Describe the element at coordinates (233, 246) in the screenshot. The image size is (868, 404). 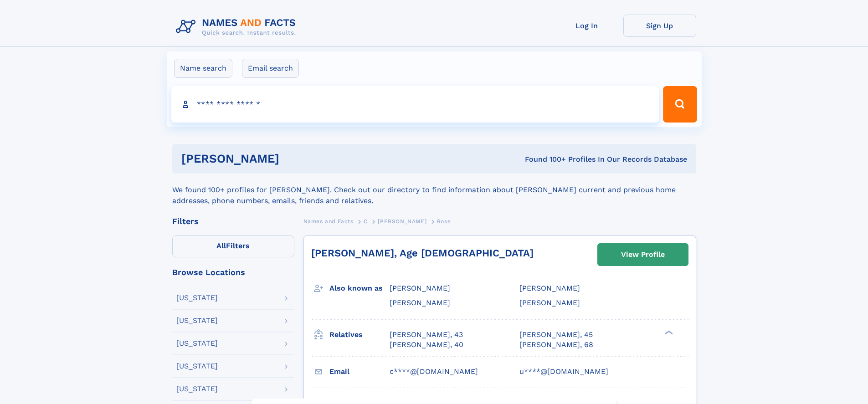
I see `label: Filters` at that location.